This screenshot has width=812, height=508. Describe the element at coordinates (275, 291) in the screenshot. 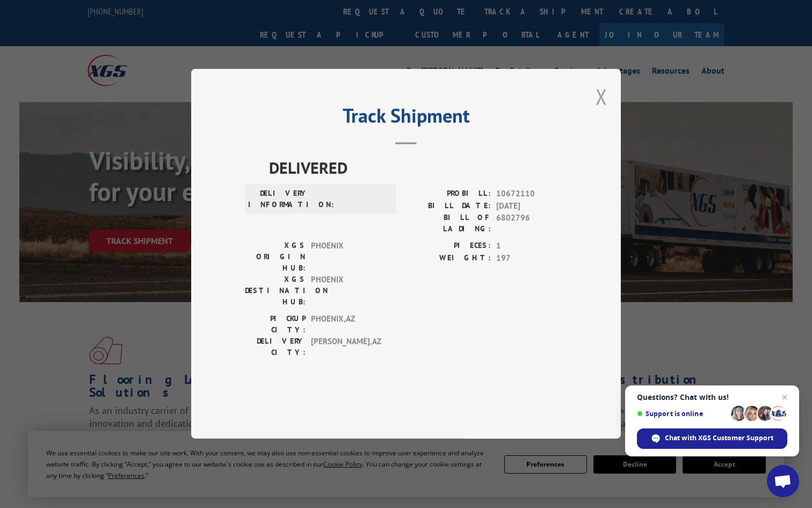

I see `label: XGS DESTINATION HUB:` at that location.